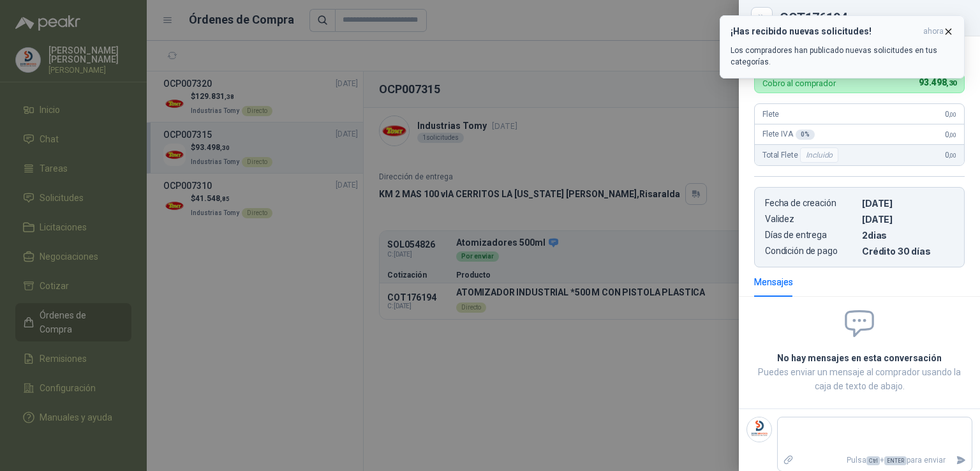 This screenshot has height=471, width=980. What do you see at coordinates (762, 18) in the screenshot?
I see `button: Close` at bounding box center [762, 18].